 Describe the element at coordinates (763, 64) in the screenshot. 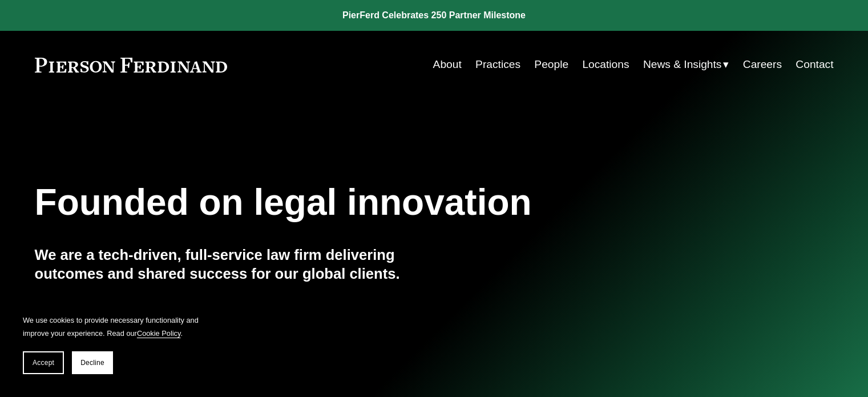

I see `a: Careers` at that location.